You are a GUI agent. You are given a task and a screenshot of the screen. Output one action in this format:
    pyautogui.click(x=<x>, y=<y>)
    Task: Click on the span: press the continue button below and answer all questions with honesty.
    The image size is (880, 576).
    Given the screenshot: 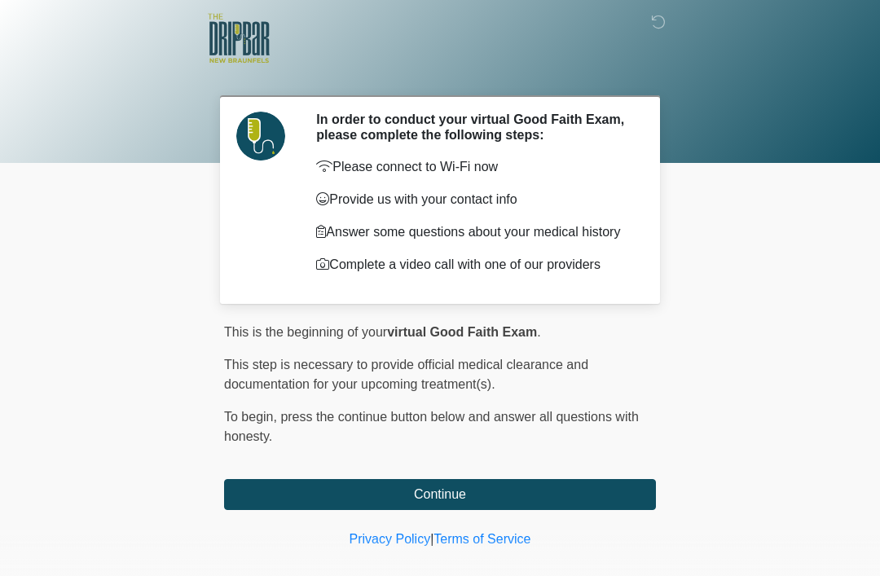 What is the action you would take?
    pyautogui.click(x=431, y=426)
    